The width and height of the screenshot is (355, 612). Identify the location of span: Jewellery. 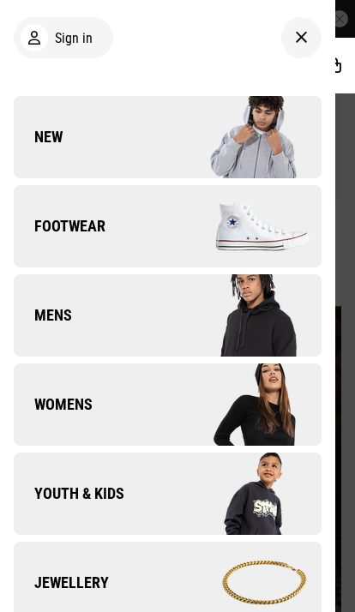
(61, 583).